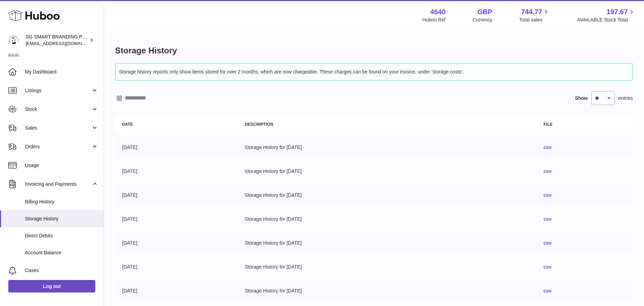 Image resolution: width=644 pixels, height=306 pixels. What do you see at coordinates (52, 286) in the screenshot?
I see `a: Log out` at bounding box center [52, 286].